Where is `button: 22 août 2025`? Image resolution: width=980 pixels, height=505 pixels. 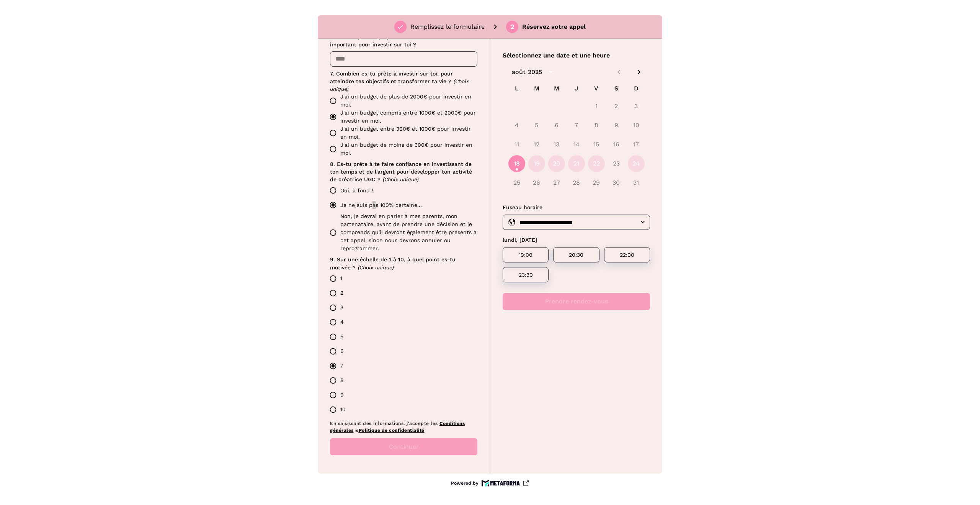 button: 22 août 2025 is located at coordinates (597, 164).